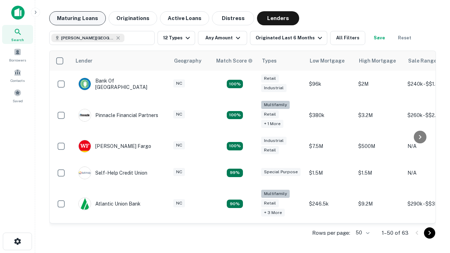 This screenshot has width=450, height=253. What do you see at coordinates (281, 61) in the screenshot?
I see `th: Types` at bounding box center [281, 61].